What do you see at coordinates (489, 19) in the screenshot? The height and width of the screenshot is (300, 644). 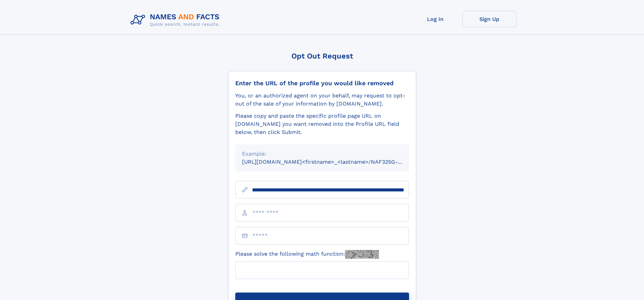 I see `a: Sign Up` at bounding box center [489, 19].